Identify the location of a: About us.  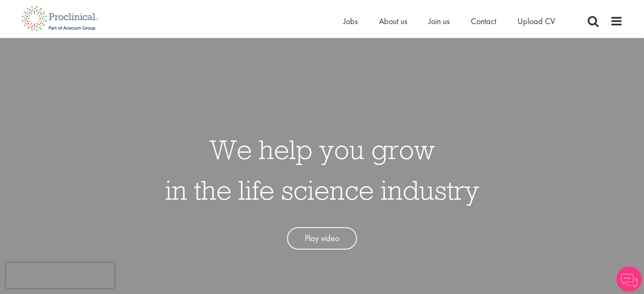
(393, 21).